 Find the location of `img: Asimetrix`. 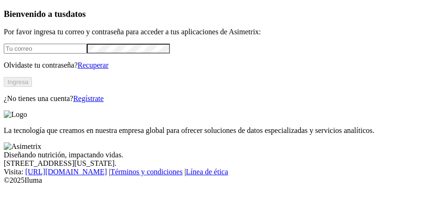

img: Asimetrix is located at coordinates (23, 146).